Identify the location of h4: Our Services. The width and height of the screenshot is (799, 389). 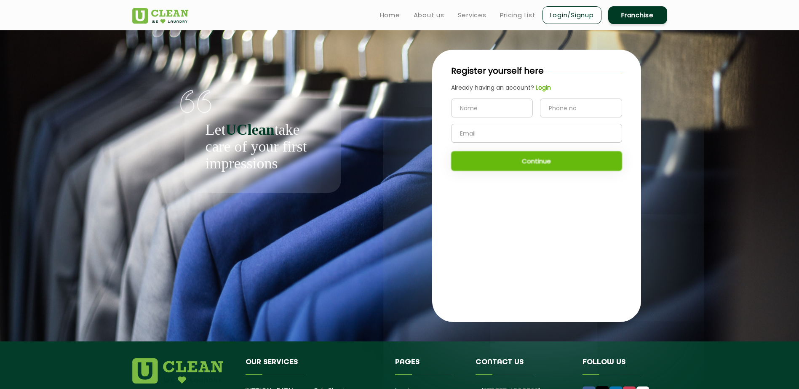
(314, 366).